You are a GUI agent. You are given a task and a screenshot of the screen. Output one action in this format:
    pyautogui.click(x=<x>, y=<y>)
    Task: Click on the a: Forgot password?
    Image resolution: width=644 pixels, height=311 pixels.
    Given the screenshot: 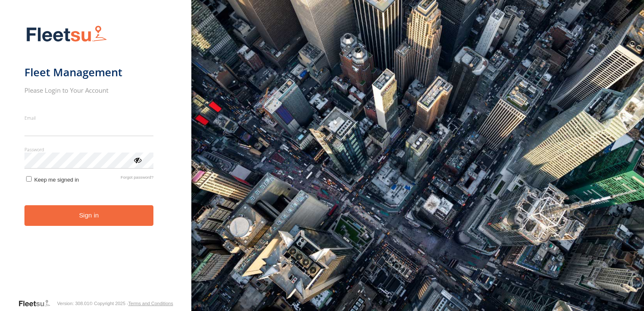 What is the action you would take?
    pyautogui.click(x=137, y=179)
    